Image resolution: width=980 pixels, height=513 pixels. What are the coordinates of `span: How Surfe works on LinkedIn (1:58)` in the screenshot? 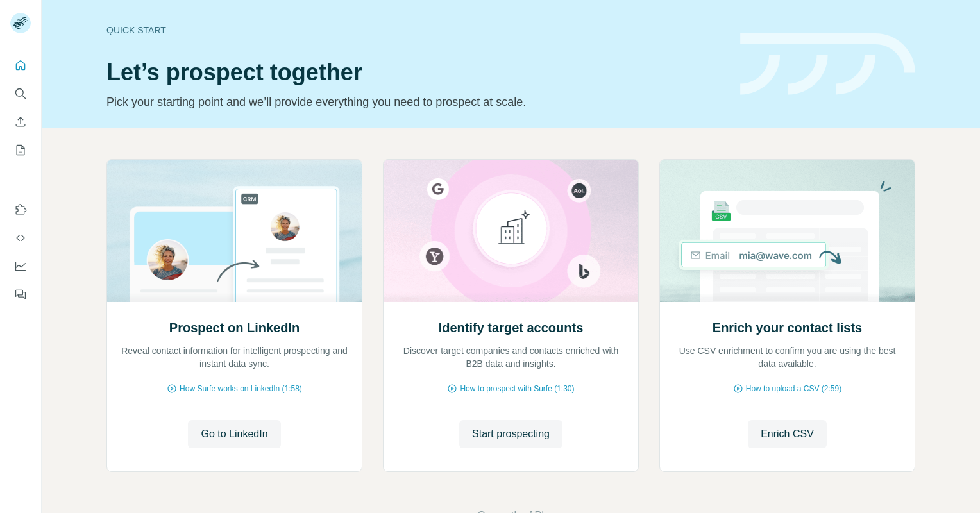 It's located at (241, 389).